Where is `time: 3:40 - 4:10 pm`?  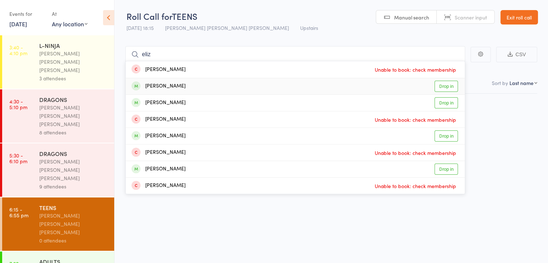 time: 3:40 - 4:10 pm is located at coordinates (18, 50).